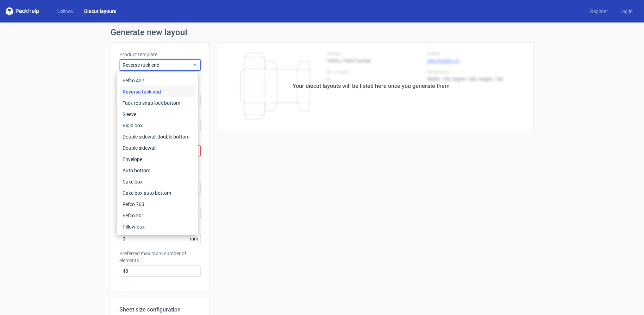 The height and width of the screenshot is (315, 644). Describe the element at coordinates (157, 182) in the screenshot. I see `div: Cake box` at that location.